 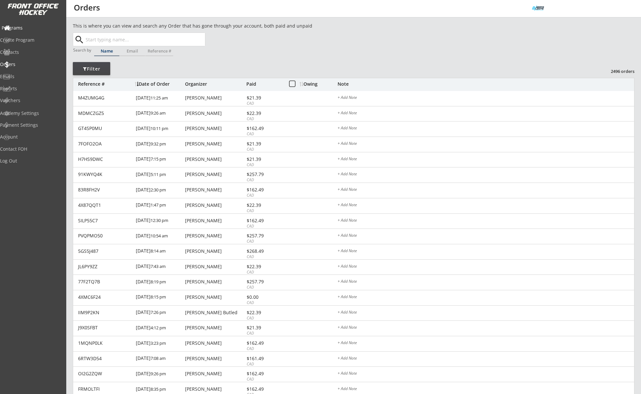 I want to click on div: 83R8FH2V, so click(x=105, y=190).